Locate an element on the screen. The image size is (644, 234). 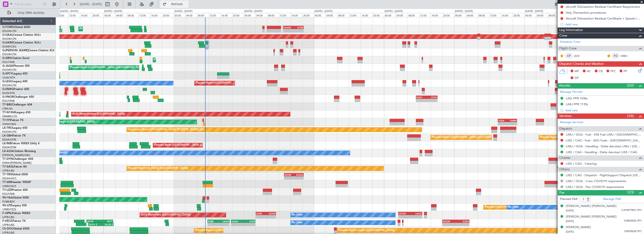
span: T7-DYN is located at coordinates (7, 159).